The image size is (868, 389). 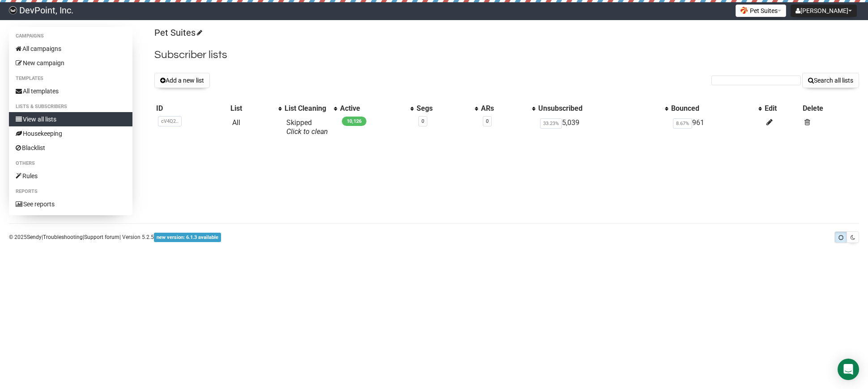 What do you see at coordinates (830, 108) in the screenshot?
I see `div: Delete` at bounding box center [830, 108].